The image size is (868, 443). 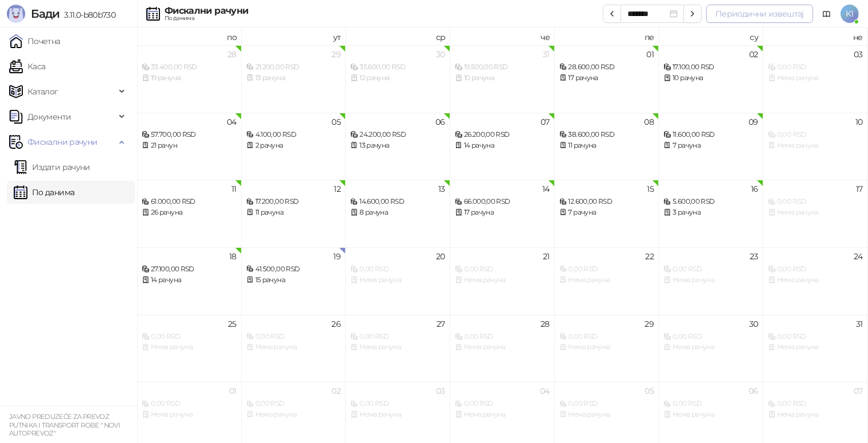 I want to click on span: Бади, so click(x=45, y=14).